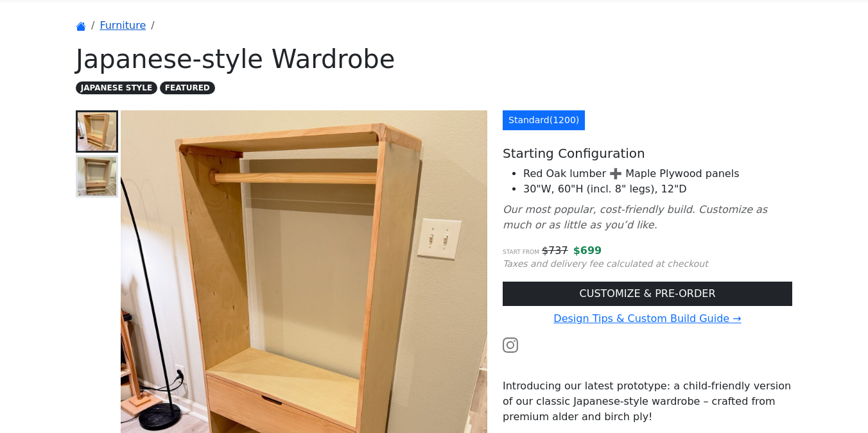 The height and width of the screenshot is (433, 868). I want to click on a: CUSTOMIZE & PRE-ORDER, so click(647, 294).